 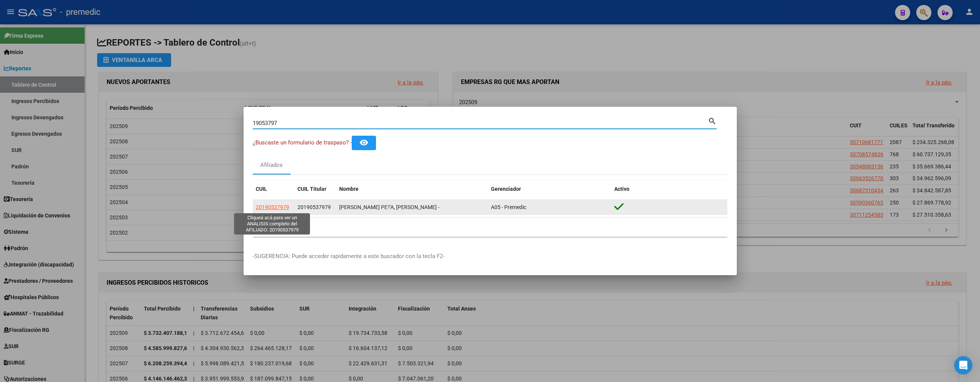 I want to click on span: Nombre, so click(x=348, y=189).